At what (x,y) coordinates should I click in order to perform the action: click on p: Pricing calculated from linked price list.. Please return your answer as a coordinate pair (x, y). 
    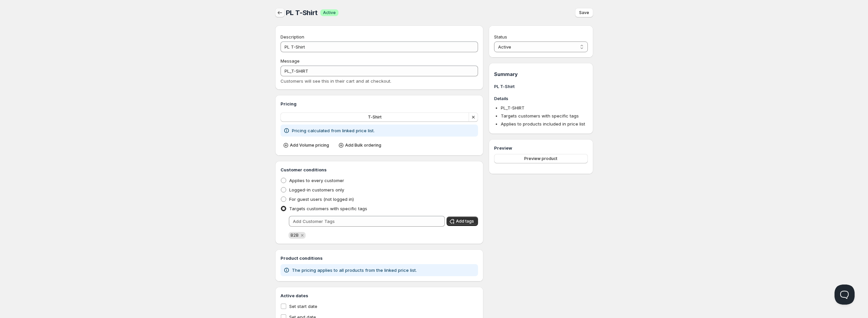
    Looking at the image, I should click on (333, 131).